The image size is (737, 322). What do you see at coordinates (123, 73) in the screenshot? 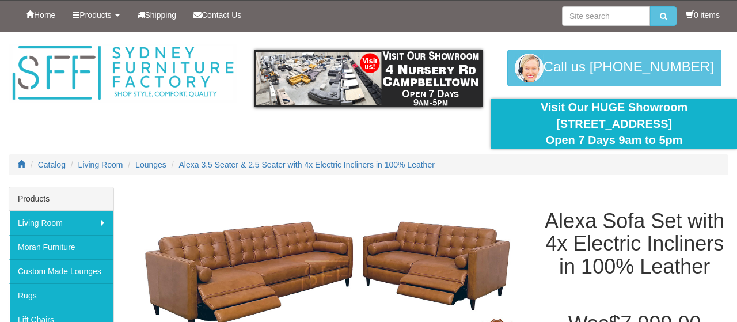
I see `img: Sydney Furniture Factory` at bounding box center [123, 73].